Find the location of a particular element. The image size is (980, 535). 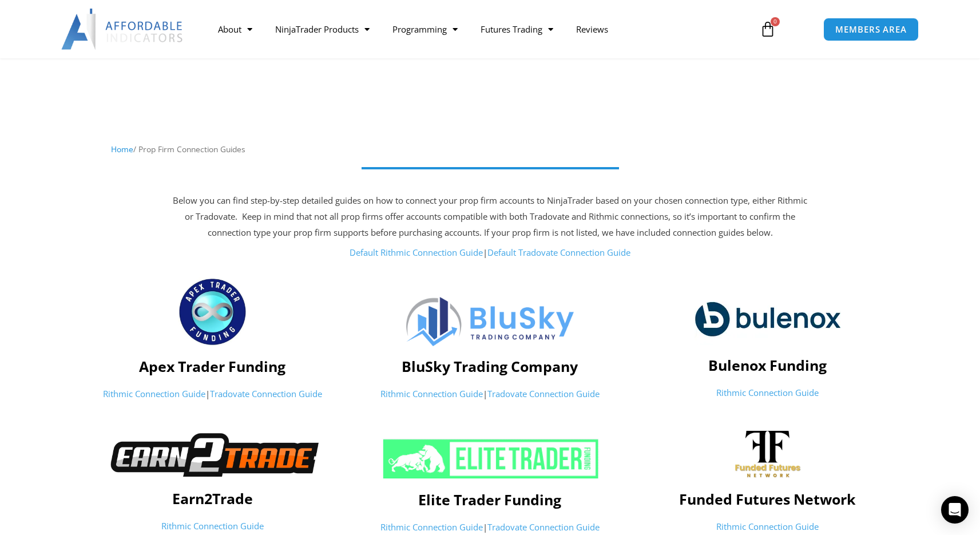

h4: Apex Trader Funding is located at coordinates (212, 366).